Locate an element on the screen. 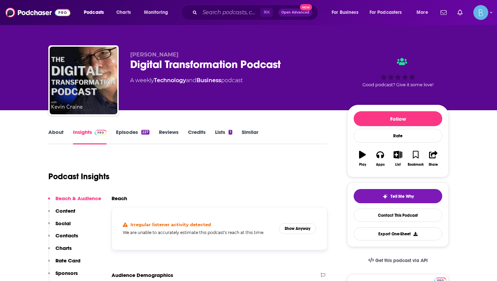 Image resolution: width=497 pixels, height=281 pixels. div: Good podcast? Give it some love! is located at coordinates (398, 72).